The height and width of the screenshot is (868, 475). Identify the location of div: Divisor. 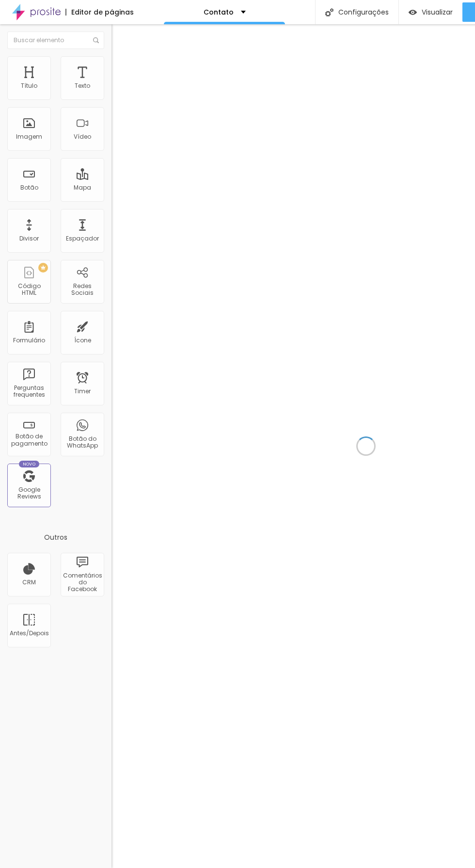
(29, 238).